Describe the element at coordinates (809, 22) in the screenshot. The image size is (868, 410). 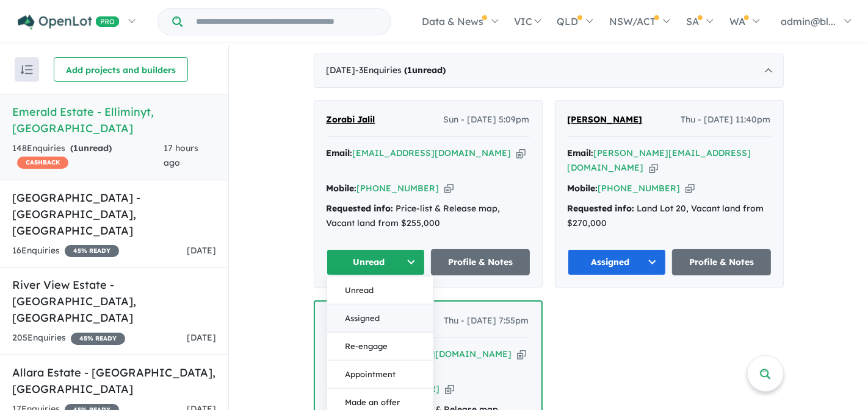
I see `span: admin@bl...` at that location.